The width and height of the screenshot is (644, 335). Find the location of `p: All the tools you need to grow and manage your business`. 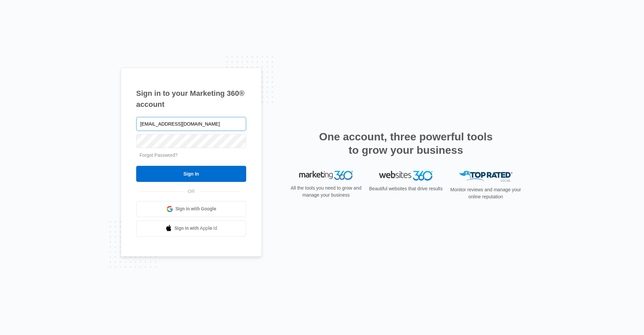

p: All the tools you need to grow and manage your business is located at coordinates (326, 192).